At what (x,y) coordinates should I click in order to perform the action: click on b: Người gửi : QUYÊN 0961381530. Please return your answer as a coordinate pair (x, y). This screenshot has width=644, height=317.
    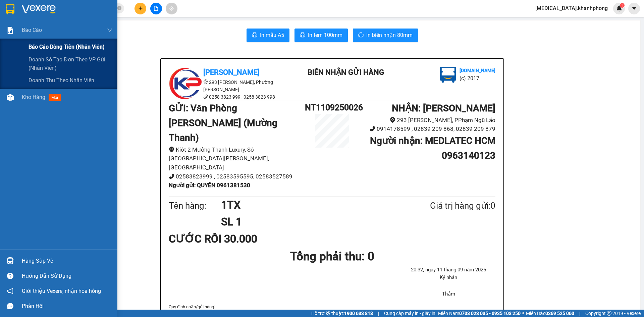
    Looking at the image, I should click on (210, 185).